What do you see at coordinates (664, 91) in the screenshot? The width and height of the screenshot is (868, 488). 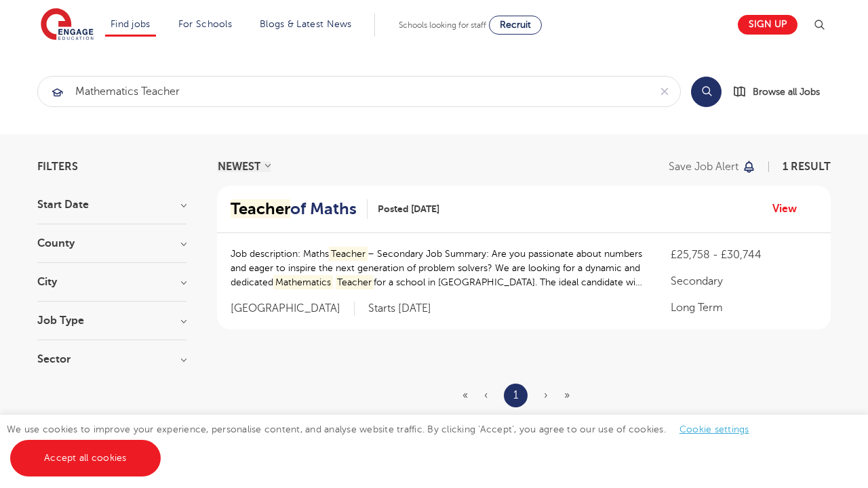 I see `button: Clear` at bounding box center [664, 91].